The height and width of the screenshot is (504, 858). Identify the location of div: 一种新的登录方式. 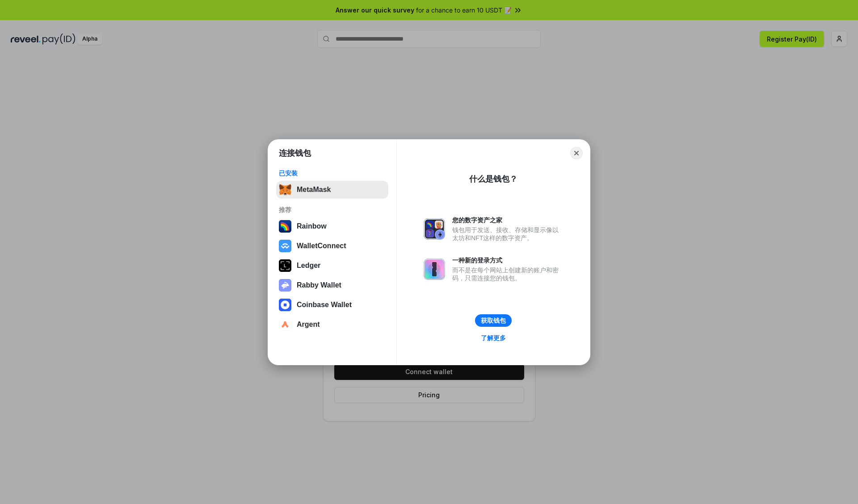
(508, 260).